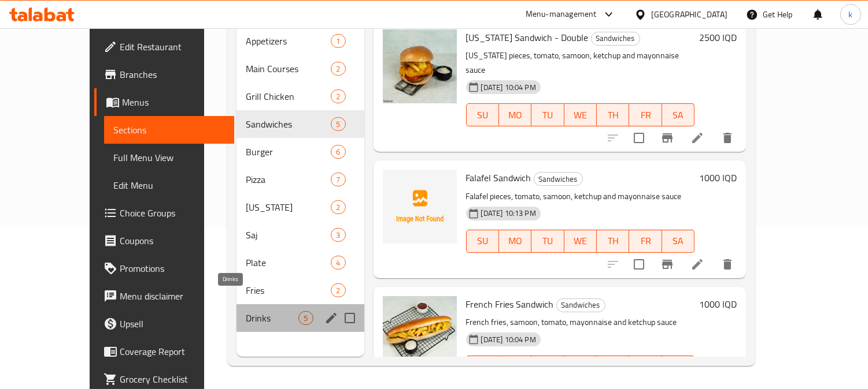  What do you see at coordinates (300, 180) in the screenshot?
I see `div: Pizza7` at bounding box center [300, 180].